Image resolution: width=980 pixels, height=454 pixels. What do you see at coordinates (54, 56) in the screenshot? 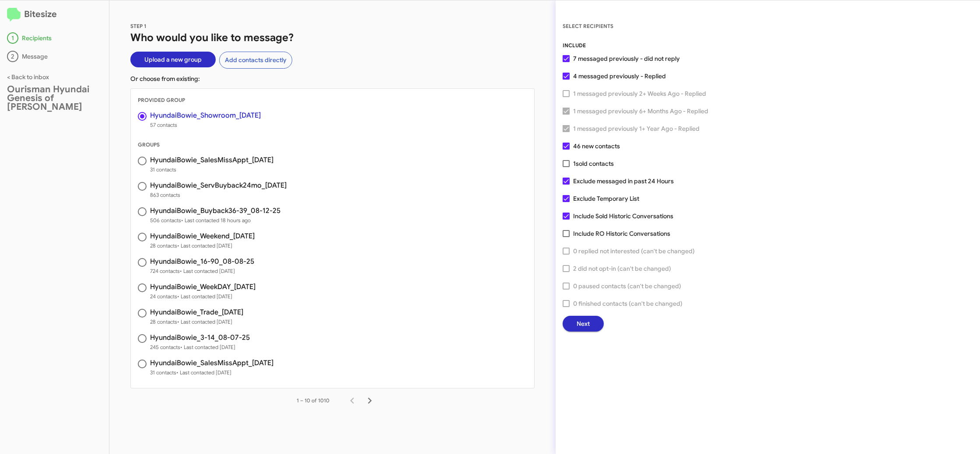
I see `div: Message` at bounding box center [54, 56].